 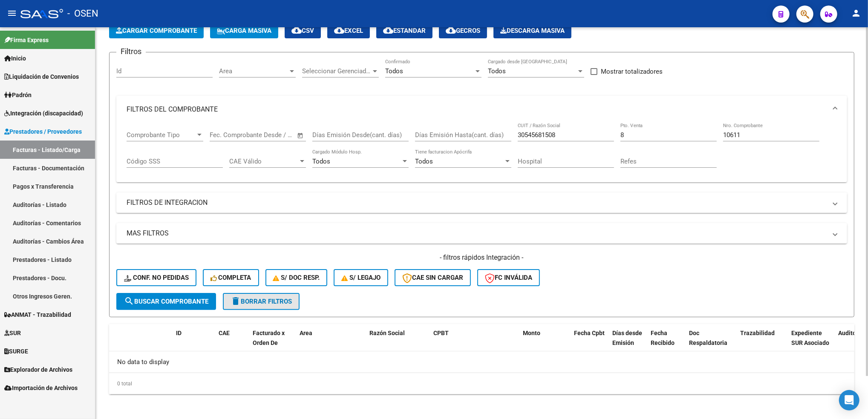 What do you see at coordinates (475, 343) in the screenshot?
I see `datatable-header-cell: CPBT` at bounding box center [475, 343].